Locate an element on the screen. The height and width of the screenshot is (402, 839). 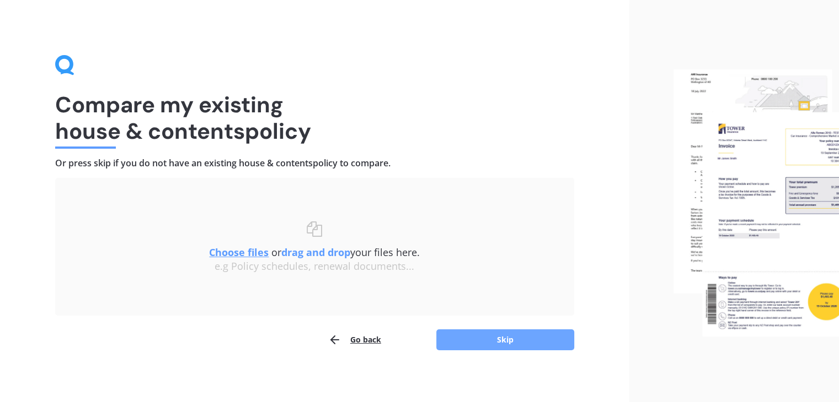
h1: Compare my existing house & contents policy is located at coordinates (314, 118).